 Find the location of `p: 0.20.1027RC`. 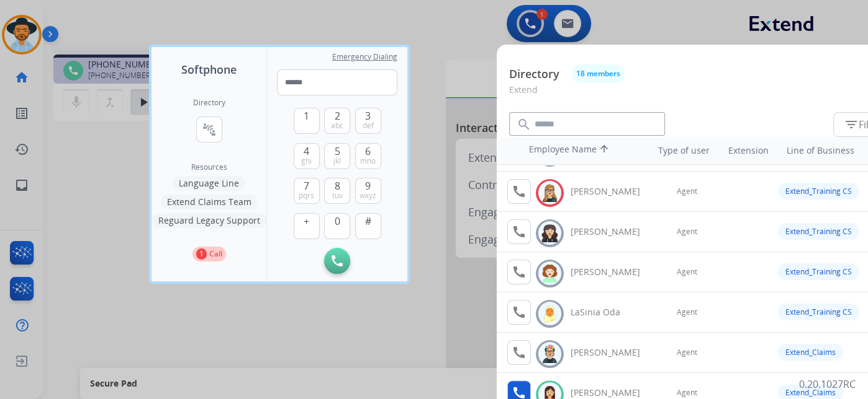

p: 0.20.1027RC is located at coordinates (827, 384).